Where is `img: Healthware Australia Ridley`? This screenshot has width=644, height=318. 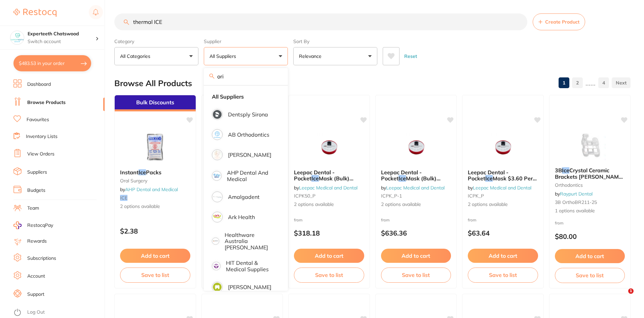 img: Healthware Australia Ridley is located at coordinates (216, 242).